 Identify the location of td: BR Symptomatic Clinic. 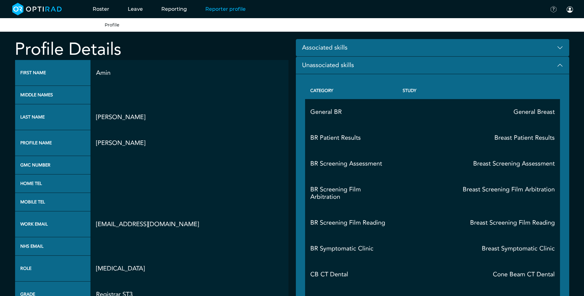
(351, 249).